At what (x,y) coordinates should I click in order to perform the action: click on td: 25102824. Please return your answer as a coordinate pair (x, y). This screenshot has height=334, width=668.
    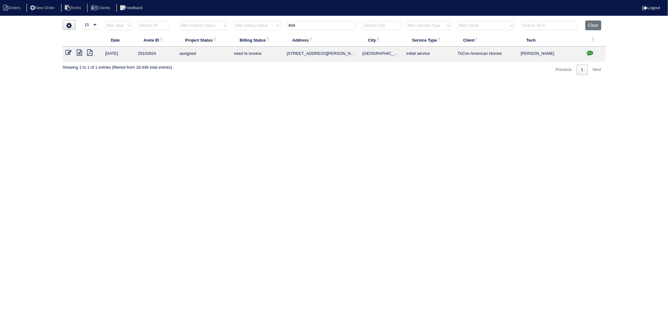
    Looking at the image, I should click on (156, 54).